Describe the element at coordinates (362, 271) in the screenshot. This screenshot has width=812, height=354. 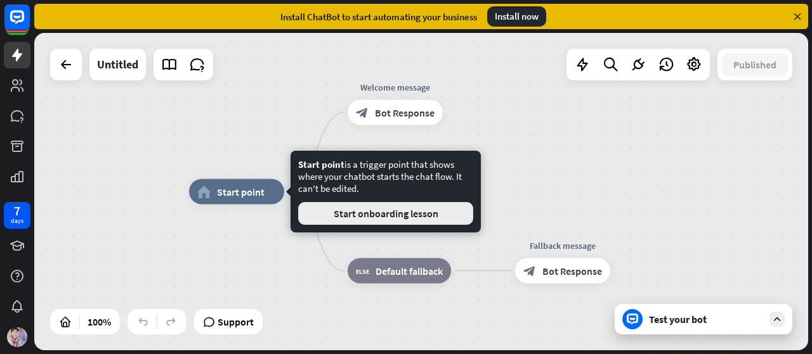
I see `i: block_fallback` at that location.